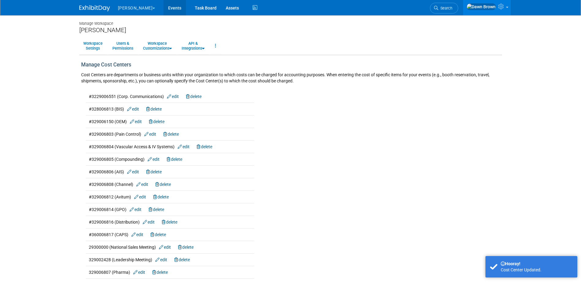  I want to click on img: Dawn Brown, so click(481, 7).